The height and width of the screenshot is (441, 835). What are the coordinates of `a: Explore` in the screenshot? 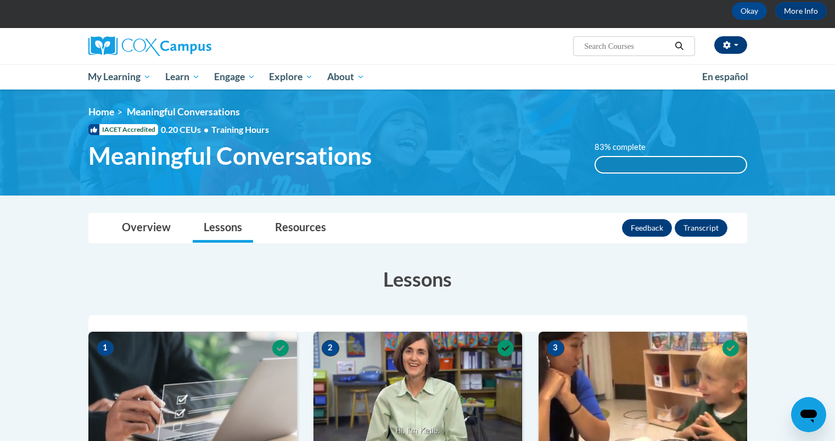 It's located at (291, 77).